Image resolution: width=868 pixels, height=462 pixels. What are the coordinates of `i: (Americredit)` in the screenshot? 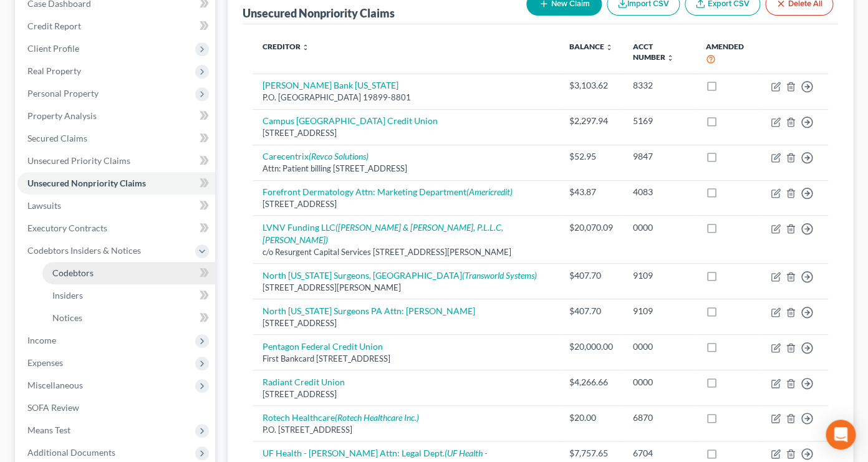 It's located at (490, 191).